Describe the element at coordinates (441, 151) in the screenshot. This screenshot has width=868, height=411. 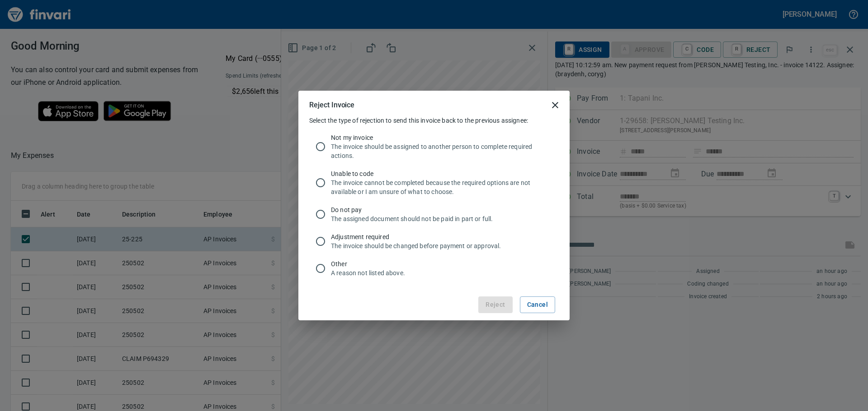
I see `p: The invoice should be assigned to another person to complete required actions.` at that location.